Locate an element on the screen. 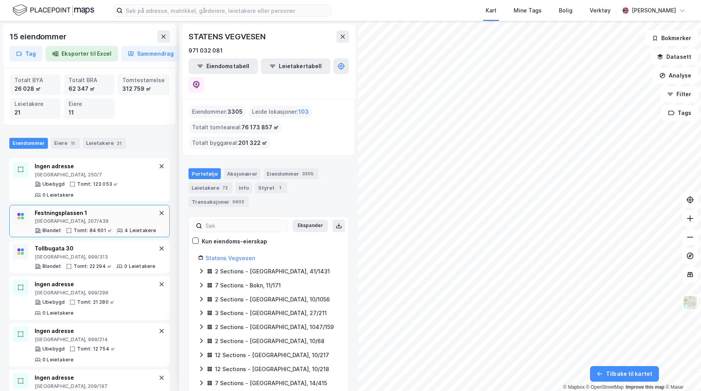 Image resolution: width=701 pixels, height=391 pixels. img: Z is located at coordinates (690, 303).